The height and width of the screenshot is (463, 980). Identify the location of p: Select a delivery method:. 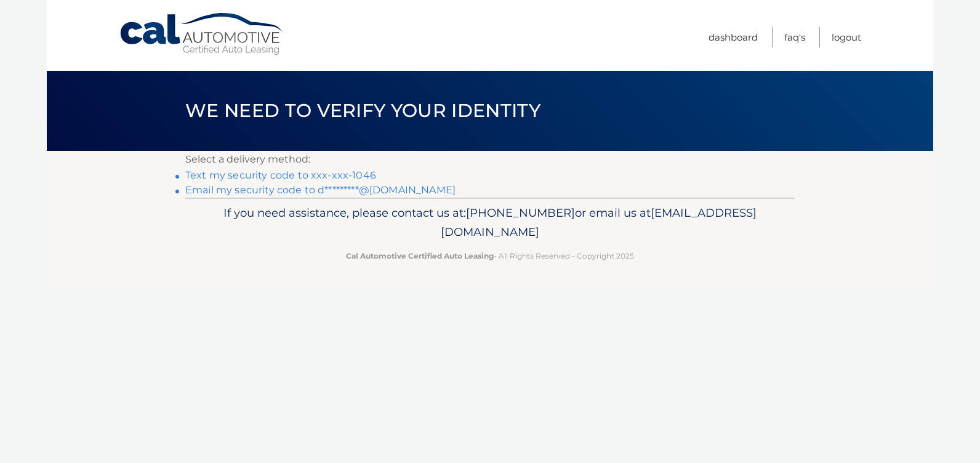
(490, 160).